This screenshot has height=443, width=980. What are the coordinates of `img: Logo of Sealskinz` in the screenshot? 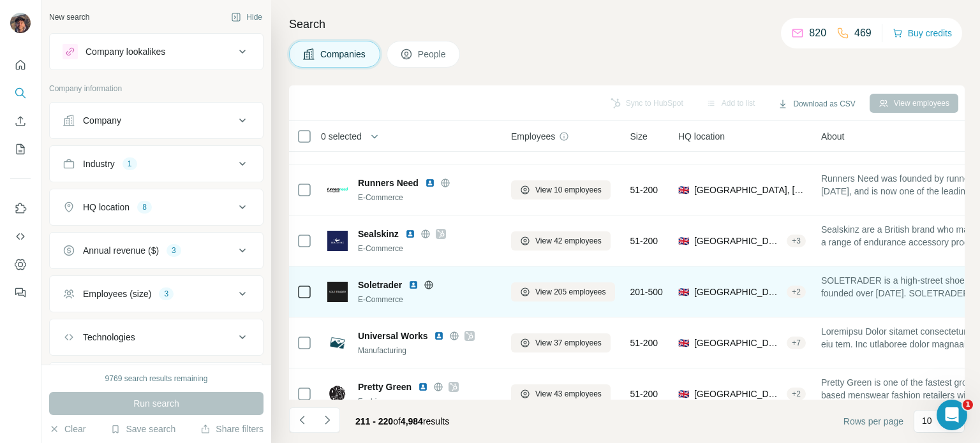 It's located at (337, 241).